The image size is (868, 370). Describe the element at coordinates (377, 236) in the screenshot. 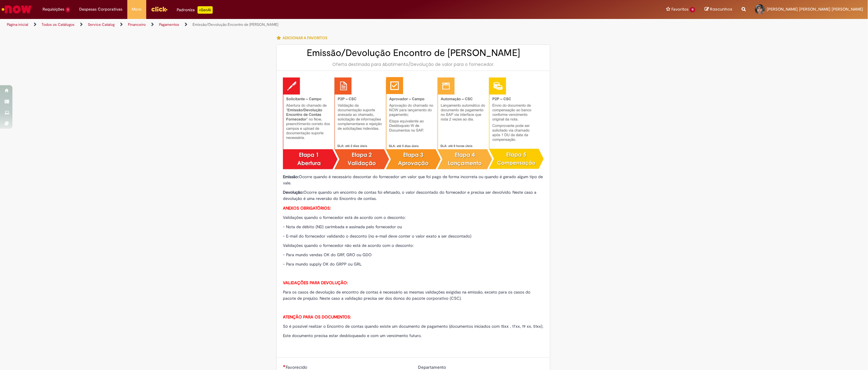

I see `span: - E-mail do fornecedor validando o desconto (no e-mail deve conter o valor exato a ser descontado)` at that location.